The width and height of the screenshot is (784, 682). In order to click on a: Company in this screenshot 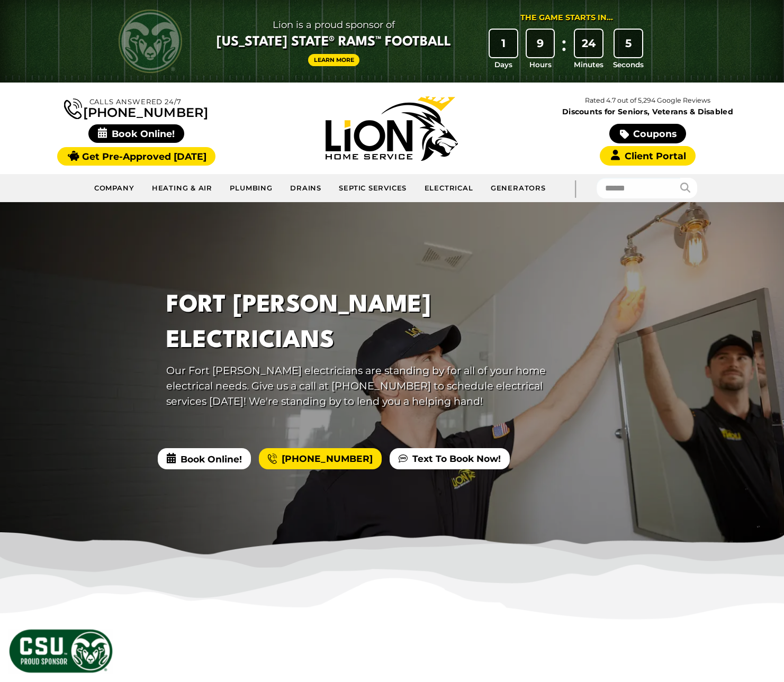, I will do `click(114, 189)`.